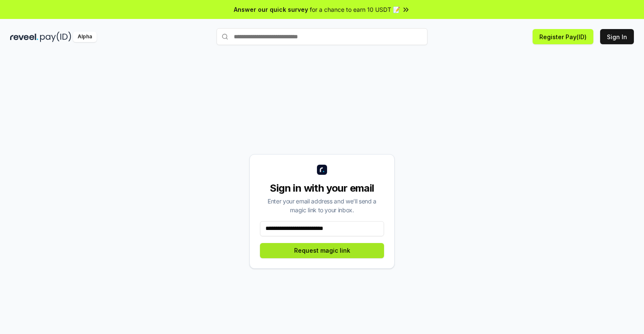  I want to click on div: Sign in with your email, so click(322, 188).